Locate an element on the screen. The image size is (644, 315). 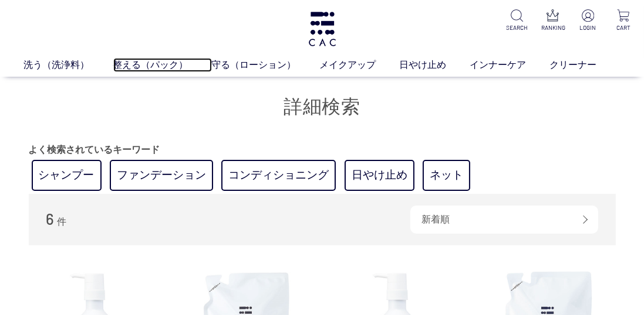
a: ネット is located at coordinates (446, 175).